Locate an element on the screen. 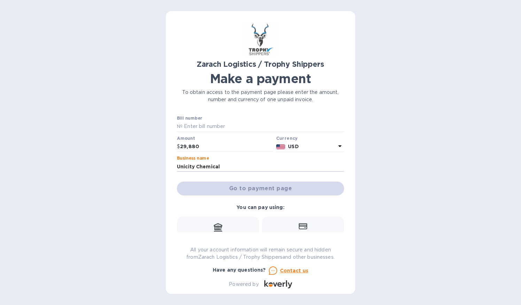 This screenshot has width=521, height=305. input: Enter business name is located at coordinates (260, 167).